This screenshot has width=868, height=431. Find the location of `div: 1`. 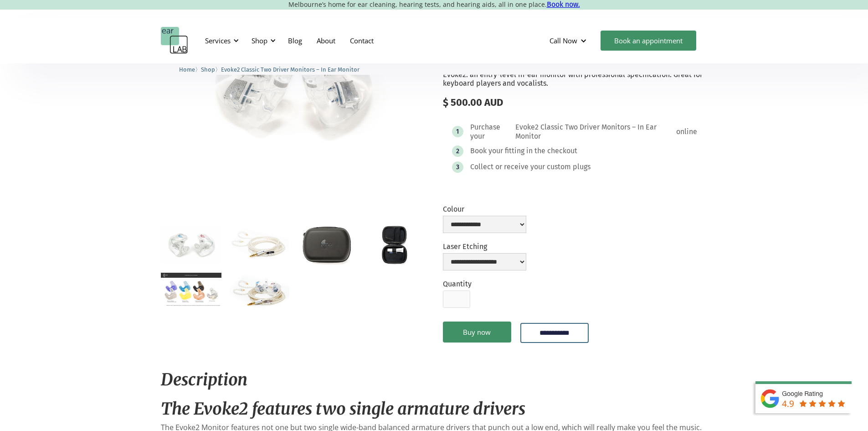

div: 1 is located at coordinates (458, 132).